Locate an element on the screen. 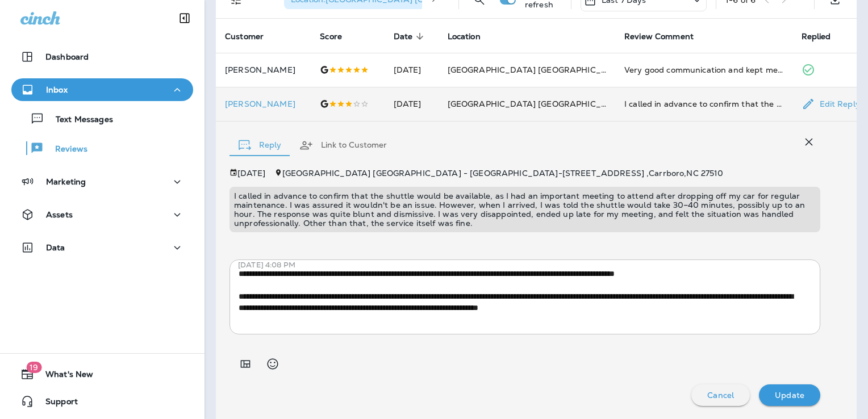  p: Reviews is located at coordinates (65, 150).